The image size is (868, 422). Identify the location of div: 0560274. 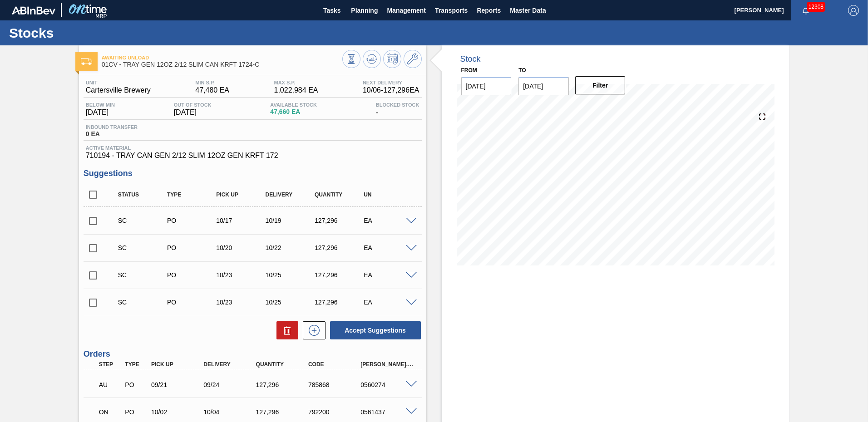
(387, 385).